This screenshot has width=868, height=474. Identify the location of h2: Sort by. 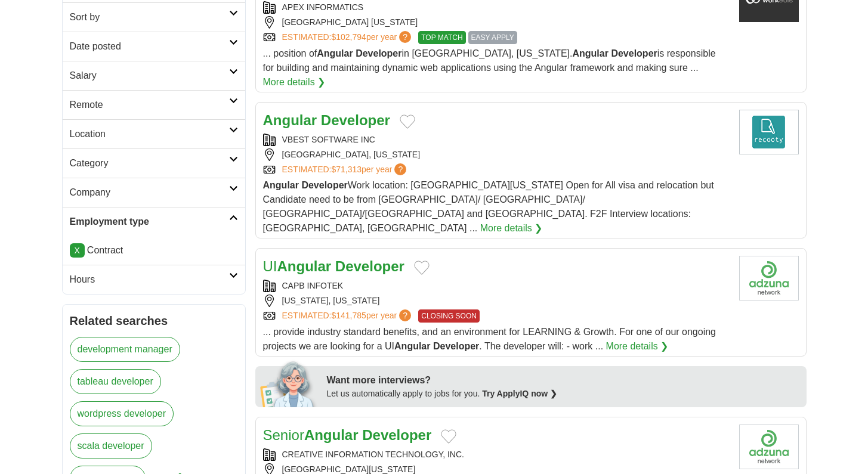
(149, 17).